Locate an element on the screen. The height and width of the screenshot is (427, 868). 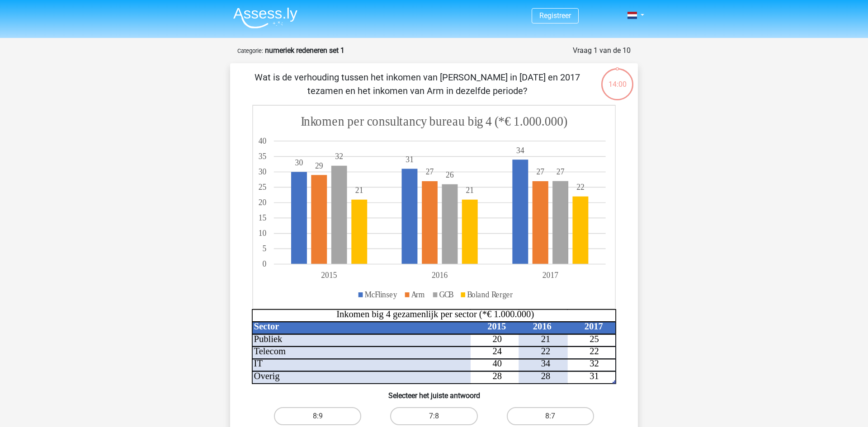
div: 14:00 is located at coordinates (617, 79).